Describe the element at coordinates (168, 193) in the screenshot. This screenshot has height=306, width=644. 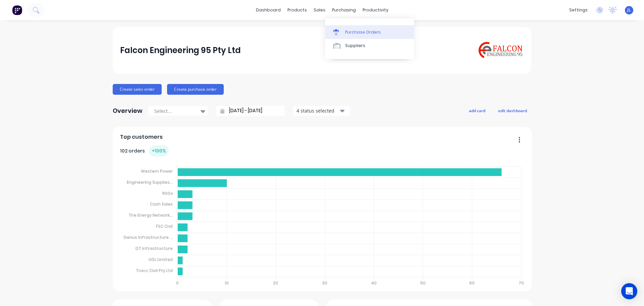
I see `tspan: RSGx` at that location.